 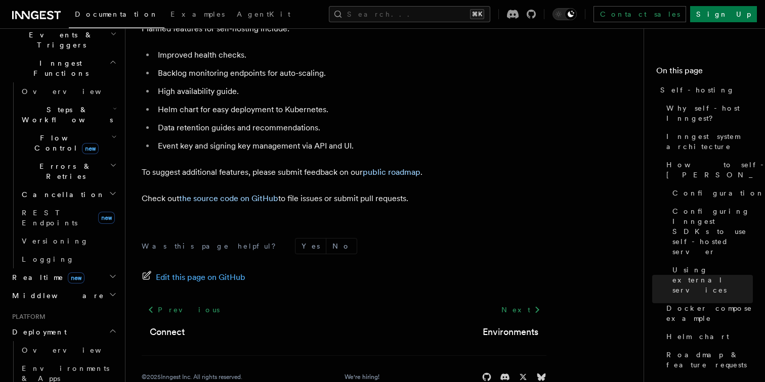 What do you see at coordinates (712, 280) in the screenshot?
I see `span: Using external services` at bounding box center [712, 280].